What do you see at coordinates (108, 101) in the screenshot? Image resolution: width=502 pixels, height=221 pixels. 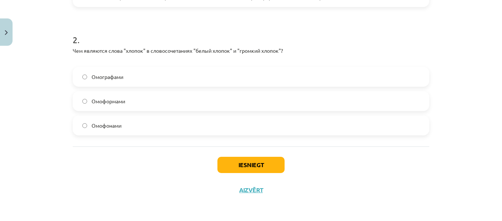 I see `span: Омоформами` at bounding box center [108, 101].